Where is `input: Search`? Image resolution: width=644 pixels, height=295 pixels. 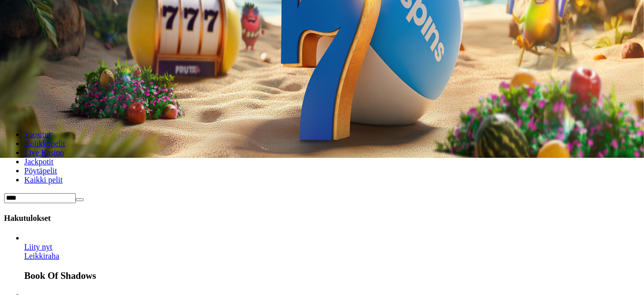
input: Search is located at coordinates (40, 198).